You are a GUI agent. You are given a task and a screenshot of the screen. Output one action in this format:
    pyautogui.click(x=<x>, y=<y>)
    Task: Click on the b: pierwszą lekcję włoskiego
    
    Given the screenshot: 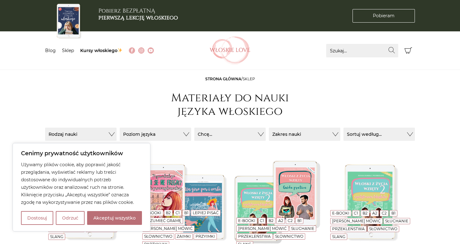 What is the action you would take?
    pyautogui.click(x=138, y=18)
    